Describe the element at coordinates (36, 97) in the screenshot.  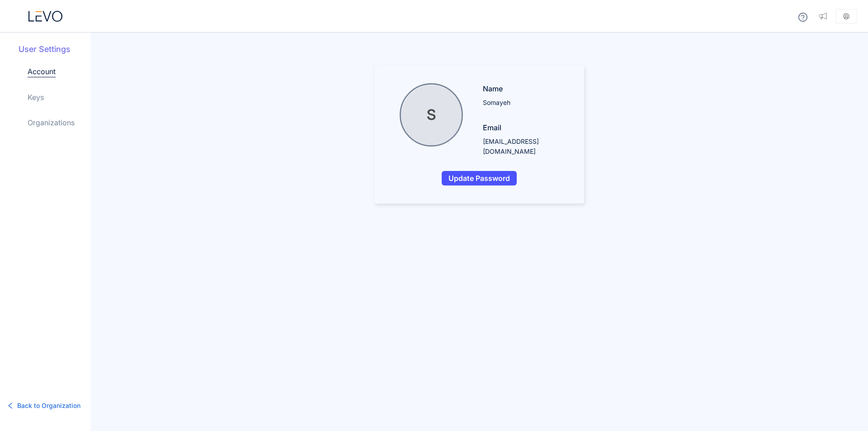
I see `a: Keys` at that location.